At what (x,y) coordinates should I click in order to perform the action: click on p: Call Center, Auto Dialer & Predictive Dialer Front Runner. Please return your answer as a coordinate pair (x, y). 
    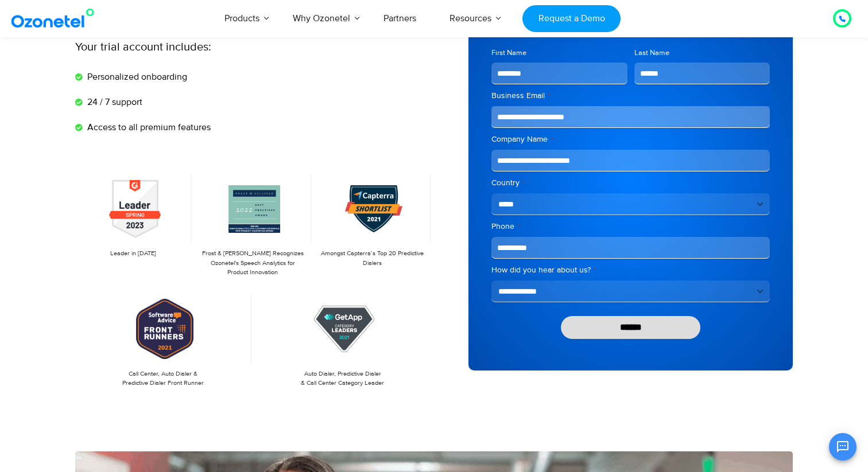
    Looking at the image, I should click on (163, 379).